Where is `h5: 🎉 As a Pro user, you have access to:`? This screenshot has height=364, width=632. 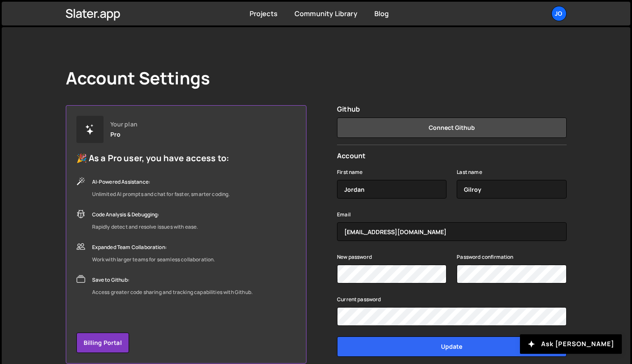 h5: 🎉 As a Pro user, you have access to: is located at coordinates (165, 158).